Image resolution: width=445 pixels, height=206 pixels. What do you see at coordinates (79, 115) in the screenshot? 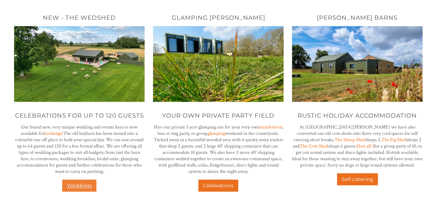
I see `h2: Celebrations for up to 120 guests` at bounding box center [79, 115].